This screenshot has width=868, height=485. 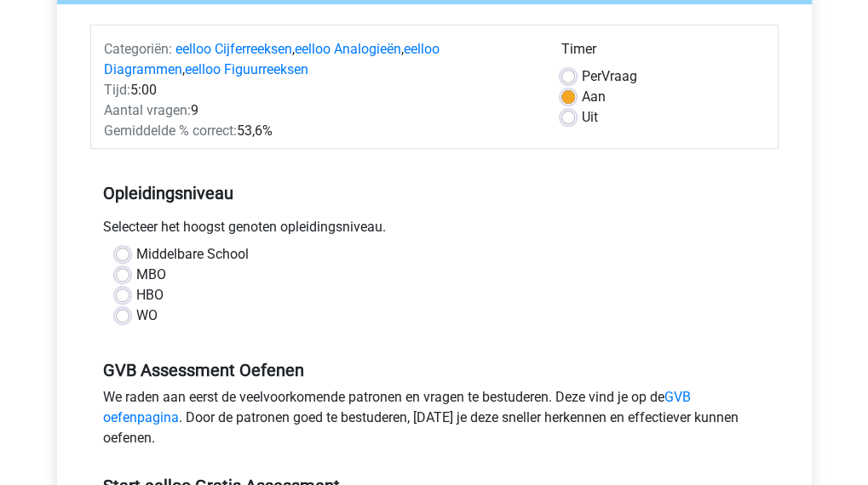 I want to click on div: 5:00, so click(x=319, y=90).